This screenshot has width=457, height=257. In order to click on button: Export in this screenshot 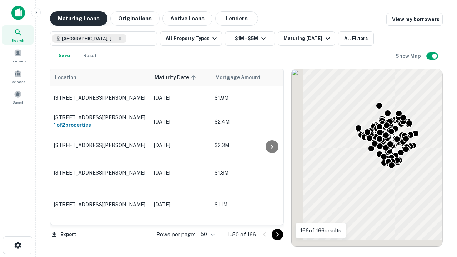, I will do `click(64, 235)`.